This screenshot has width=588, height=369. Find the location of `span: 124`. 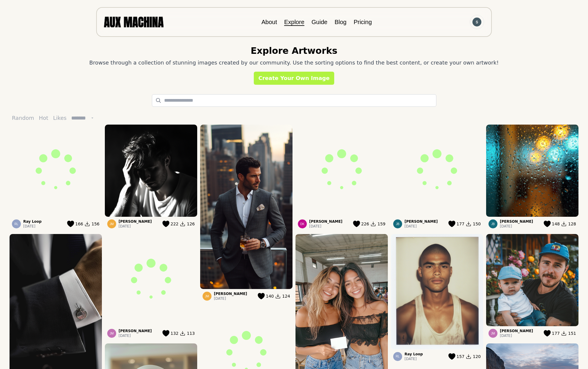

span: 124 is located at coordinates (286, 296).